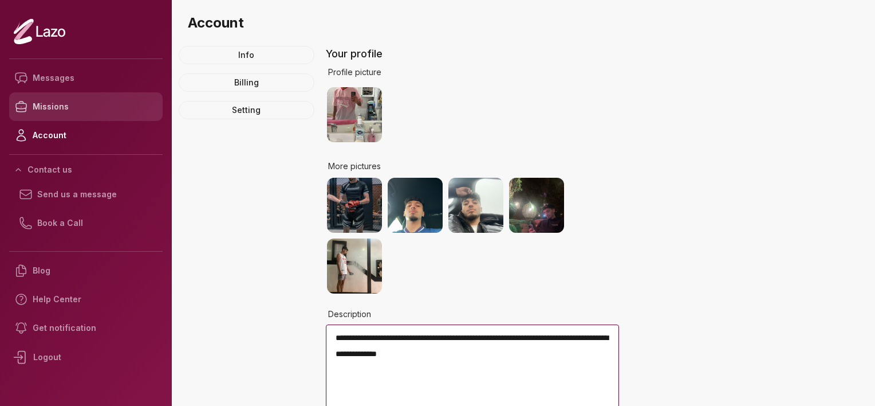  I want to click on button: Contact us, so click(86, 170).